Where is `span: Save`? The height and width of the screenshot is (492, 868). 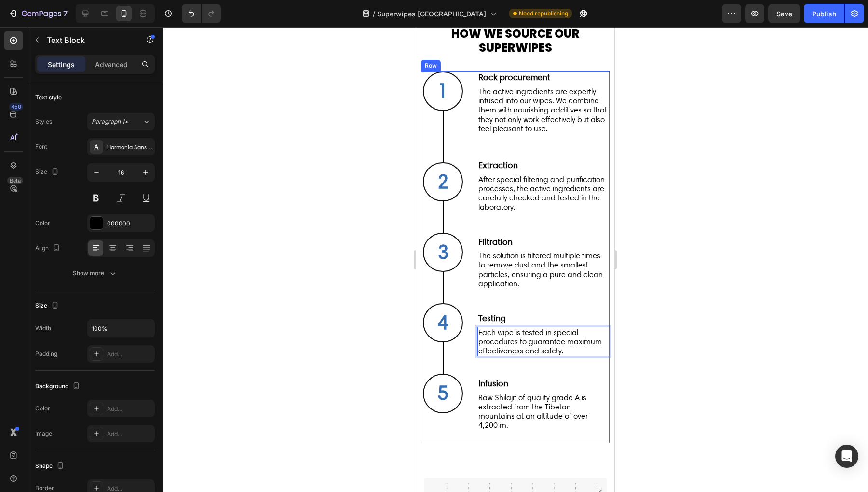
span: Save is located at coordinates (784, 14).